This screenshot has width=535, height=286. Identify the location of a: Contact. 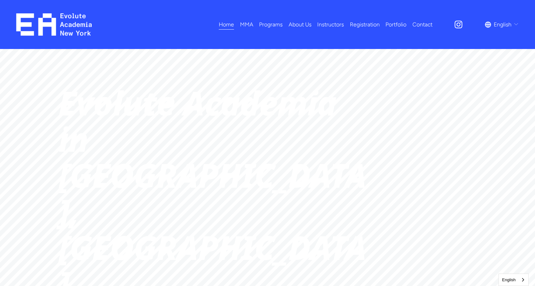
(423, 24).